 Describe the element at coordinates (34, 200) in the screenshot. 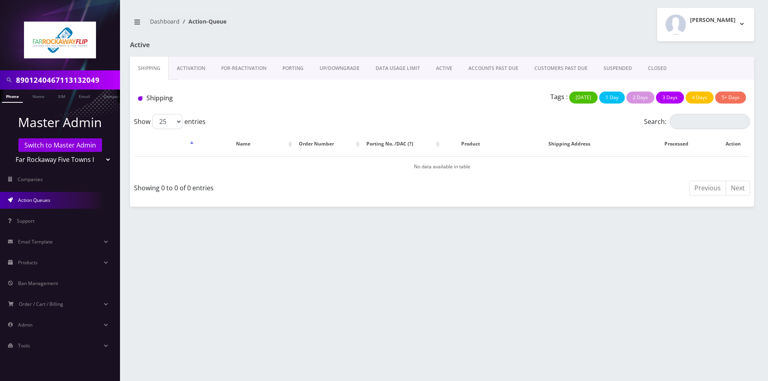

I see `span: Action Queues` at that location.